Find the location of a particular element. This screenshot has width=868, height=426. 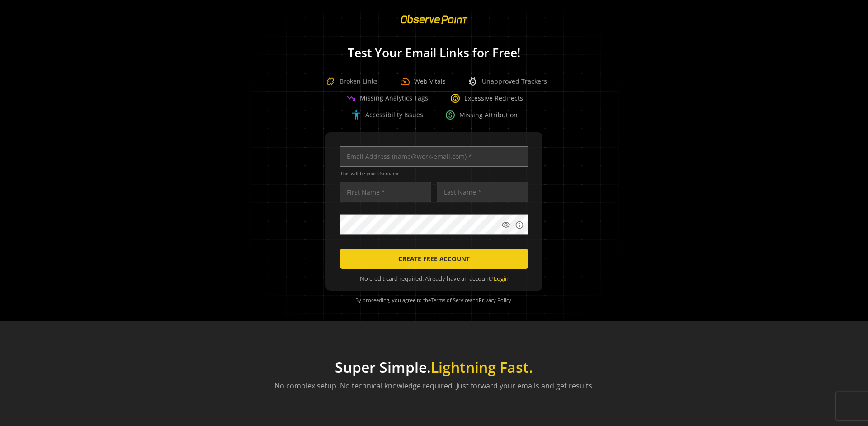

img: Broken Link is located at coordinates (330, 81).